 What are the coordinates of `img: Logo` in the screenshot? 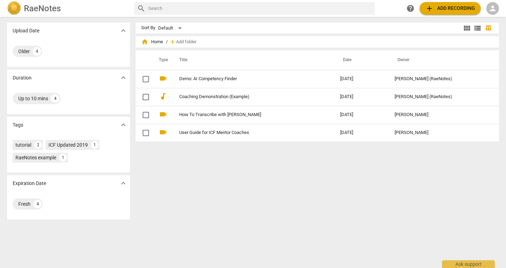 It's located at (14, 8).